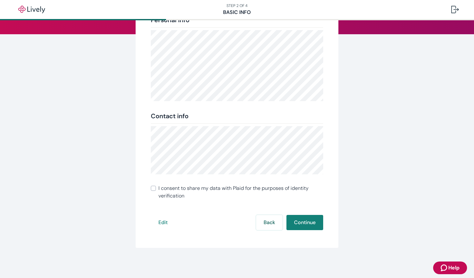  Describe the element at coordinates (455, 9) in the screenshot. I see `button: Log out` at that location.